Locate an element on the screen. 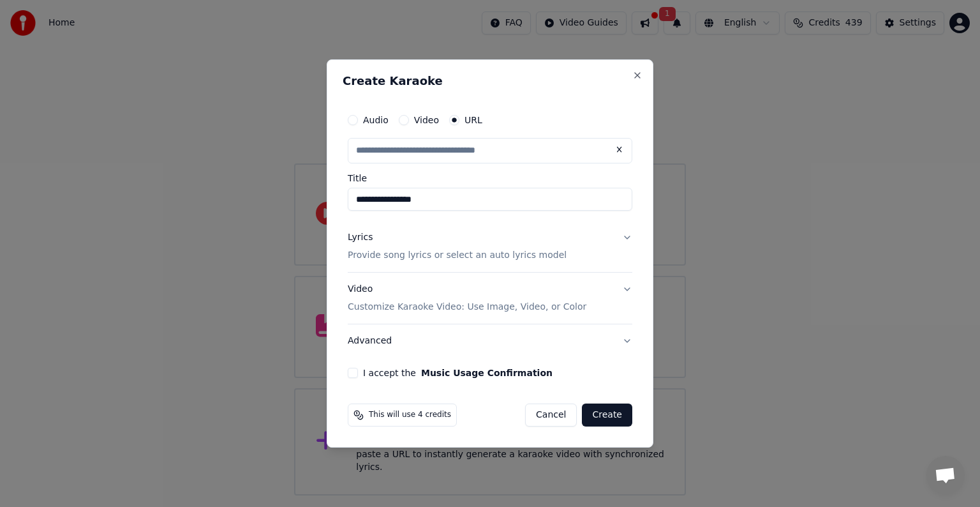 The height and width of the screenshot is (507, 980). div: Lyrics is located at coordinates (360, 237).